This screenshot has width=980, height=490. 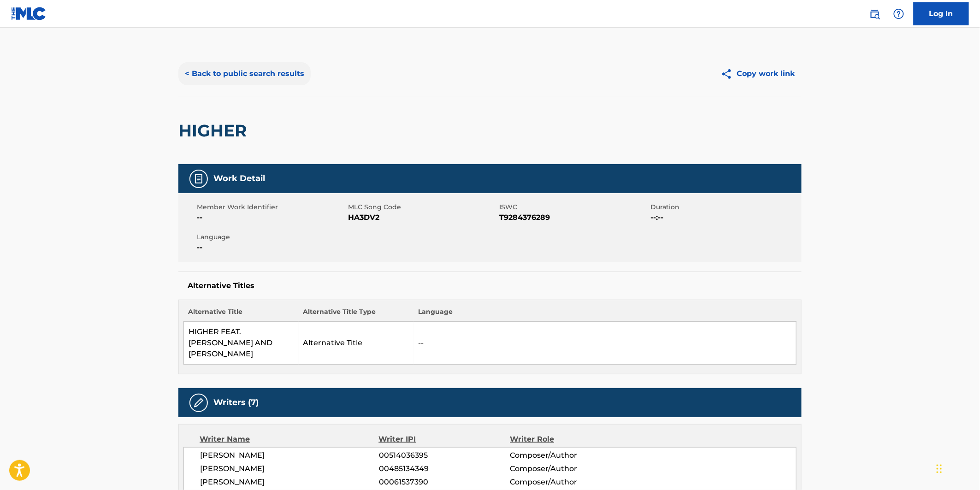 What do you see at coordinates (271, 237) in the screenshot?
I see `span: Language` at bounding box center [271, 237].